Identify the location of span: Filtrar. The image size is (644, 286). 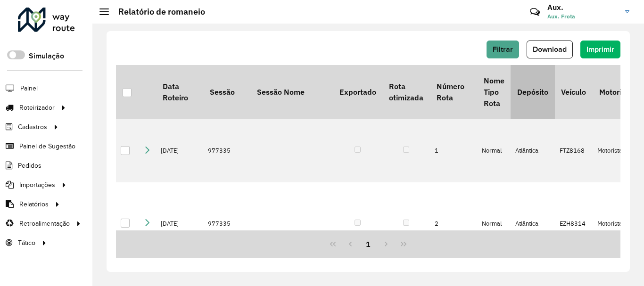
(502, 49).